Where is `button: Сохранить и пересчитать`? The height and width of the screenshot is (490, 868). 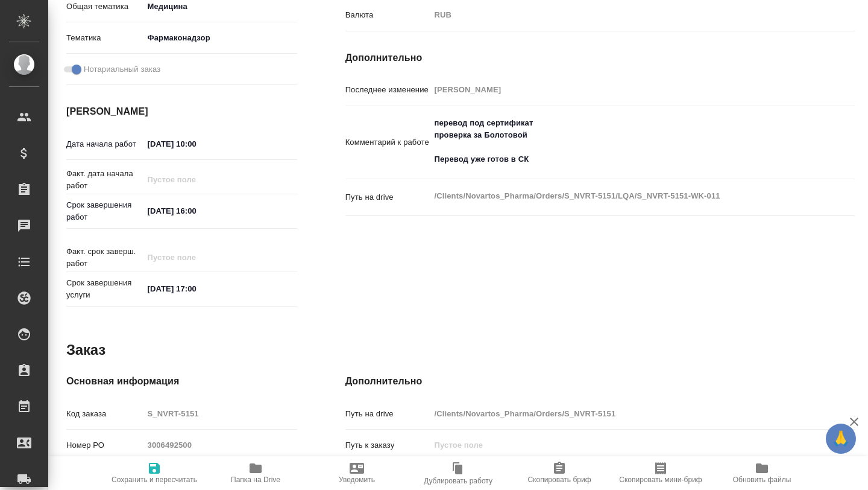
button: Сохранить и пересчитать is located at coordinates (154, 473).